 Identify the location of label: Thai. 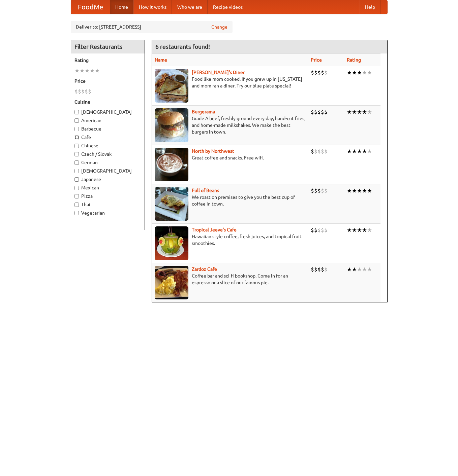
(108, 205).